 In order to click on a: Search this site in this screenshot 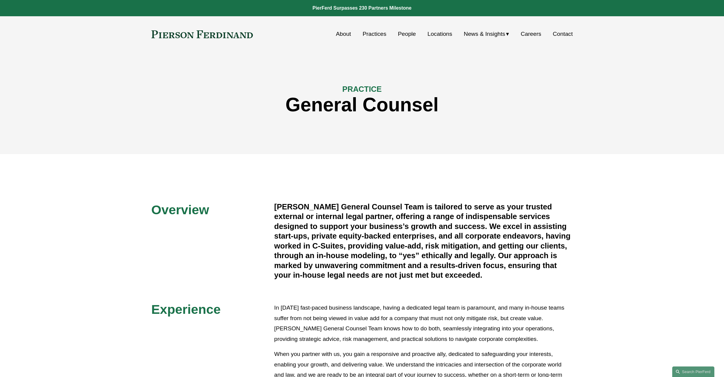, I will do `click(693, 372)`.